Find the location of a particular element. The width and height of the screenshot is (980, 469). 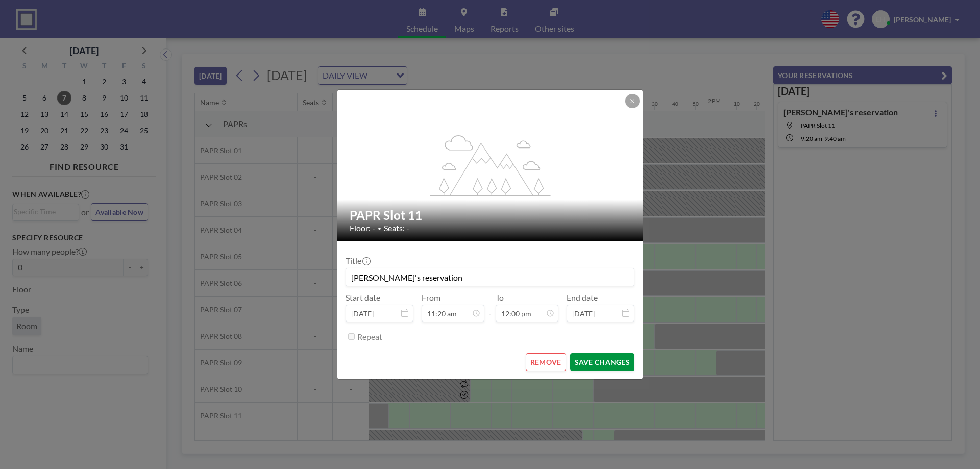

label: Start date is located at coordinates (363, 298).